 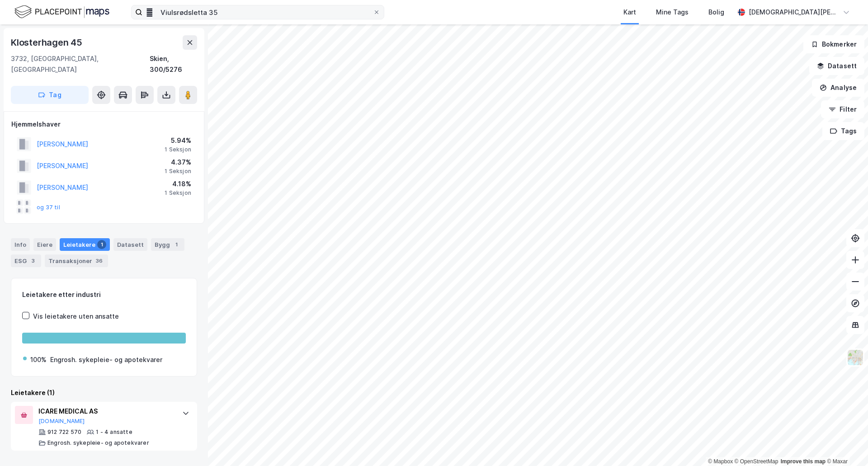 What do you see at coordinates (50, 95) in the screenshot?
I see `button: Tag` at bounding box center [50, 95].